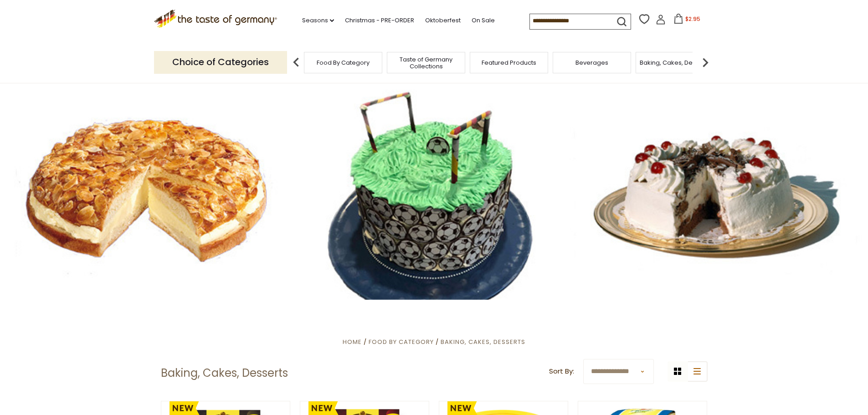 The height and width of the screenshot is (415, 868). What do you see at coordinates (592, 62) in the screenshot?
I see `span: Beverages` at bounding box center [592, 62].